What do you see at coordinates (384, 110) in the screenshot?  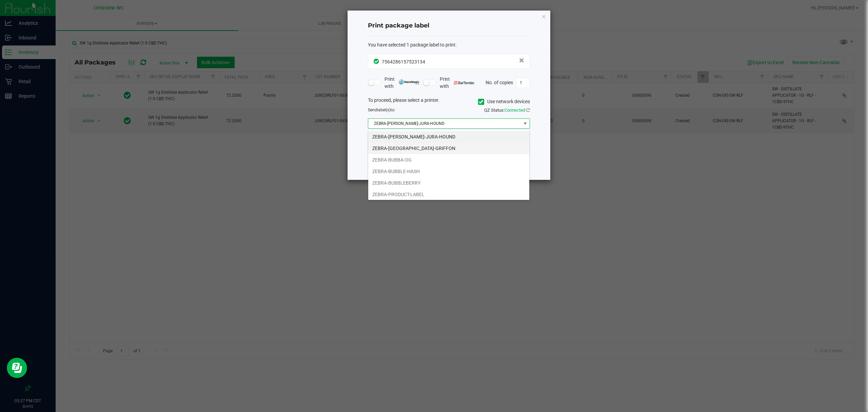 I see `span: label(s)` at bounding box center [384, 110].